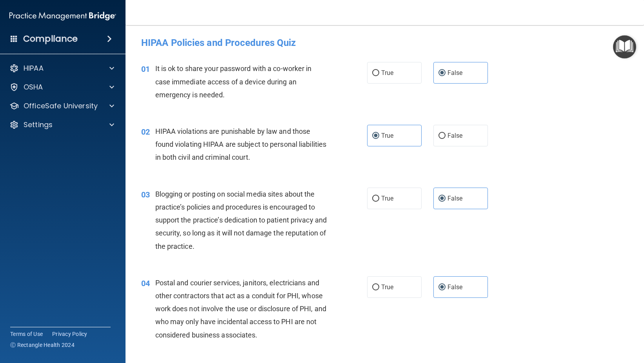 The image size is (644, 363). What do you see at coordinates (61, 69) in the screenshot?
I see `a: HIPAA` at bounding box center [61, 69].